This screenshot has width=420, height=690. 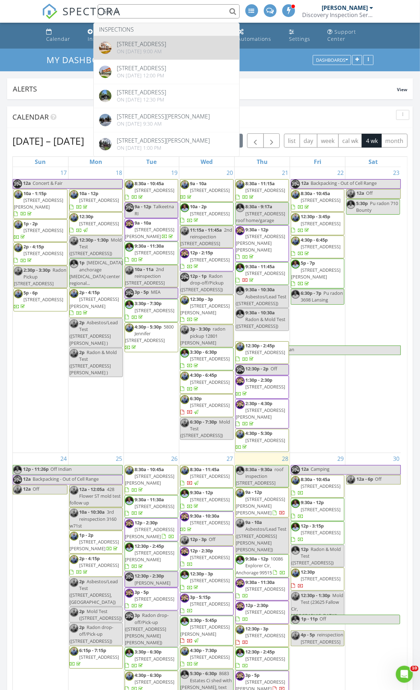 What do you see at coordinates (92, 11) in the screenshot?
I see `span: SPECTORA` at bounding box center [92, 11].